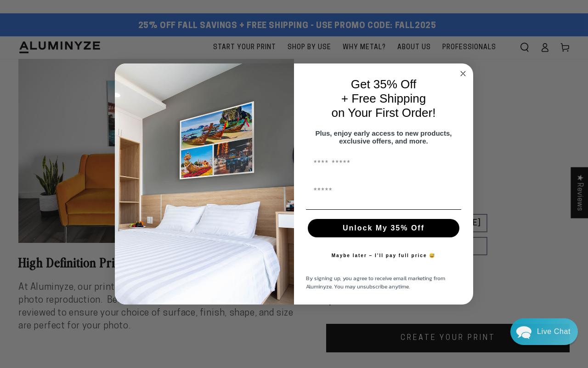 This screenshot has width=588, height=368. I want to click on span: + Free Shipping, so click(384, 98).